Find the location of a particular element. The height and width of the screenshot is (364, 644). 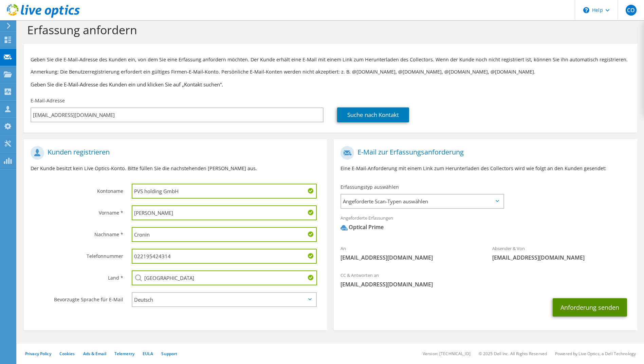

div: Optical Prime is located at coordinates (362, 227).